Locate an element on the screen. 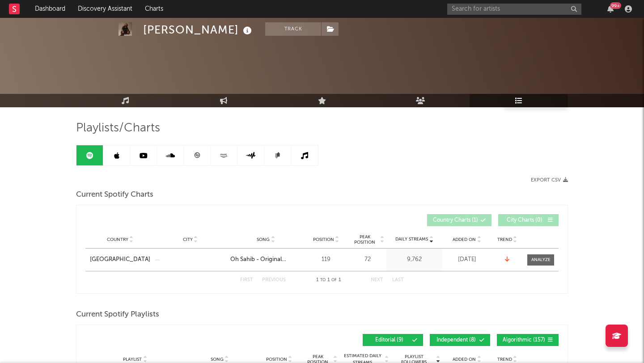  button: Algorithmic(157) is located at coordinates (528, 340).